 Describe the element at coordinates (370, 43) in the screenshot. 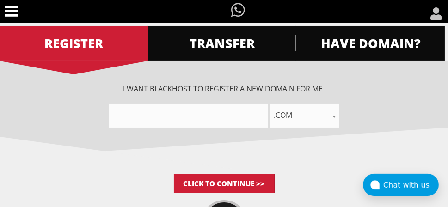

I see `span: HAVE DOMAIN?` at that location.